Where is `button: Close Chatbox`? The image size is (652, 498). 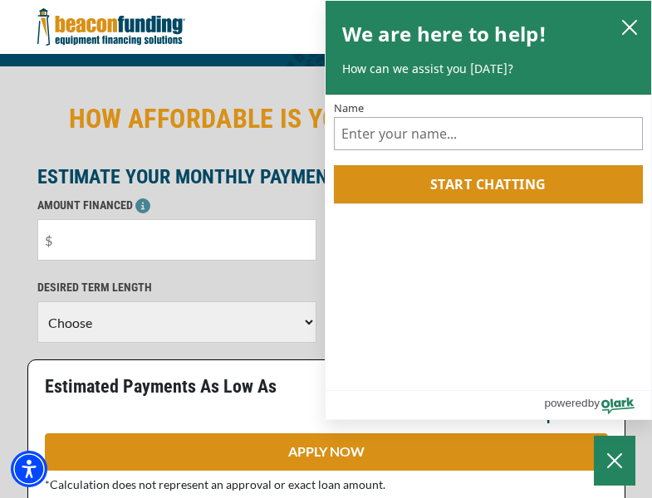 button: Close Chatbox is located at coordinates (614, 461).